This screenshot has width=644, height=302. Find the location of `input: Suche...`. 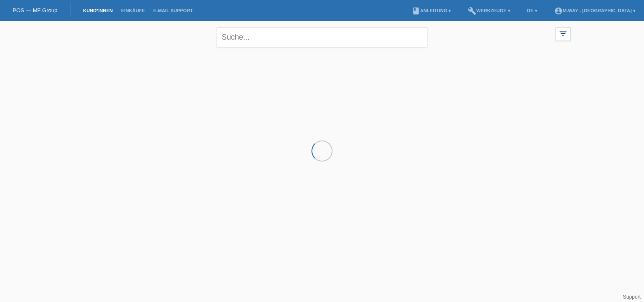

input: Suche... is located at coordinates (322, 37).